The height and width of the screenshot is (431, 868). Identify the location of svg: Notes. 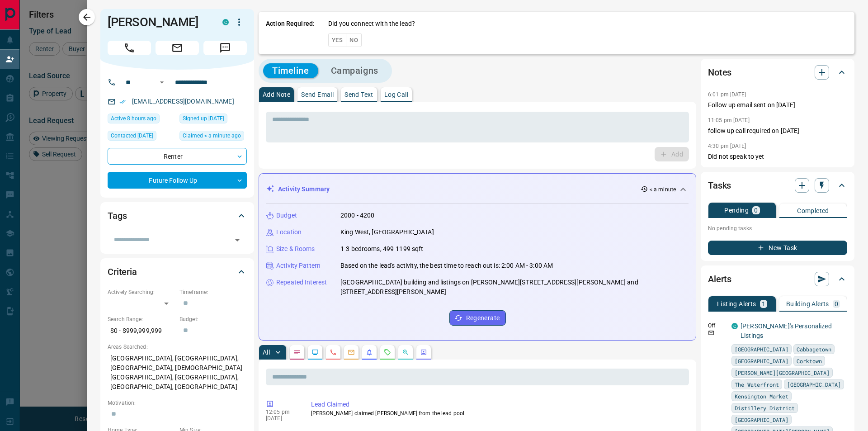
(297, 352).